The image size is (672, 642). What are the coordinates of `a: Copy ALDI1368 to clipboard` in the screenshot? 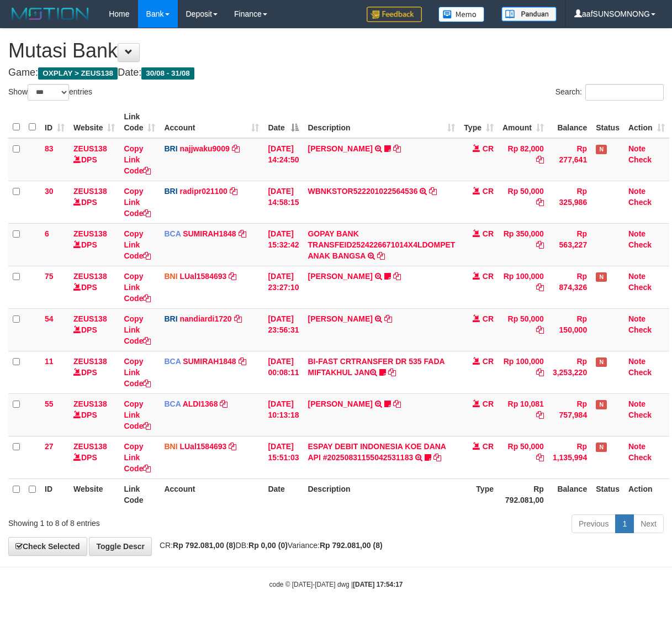 It's located at (224, 404).